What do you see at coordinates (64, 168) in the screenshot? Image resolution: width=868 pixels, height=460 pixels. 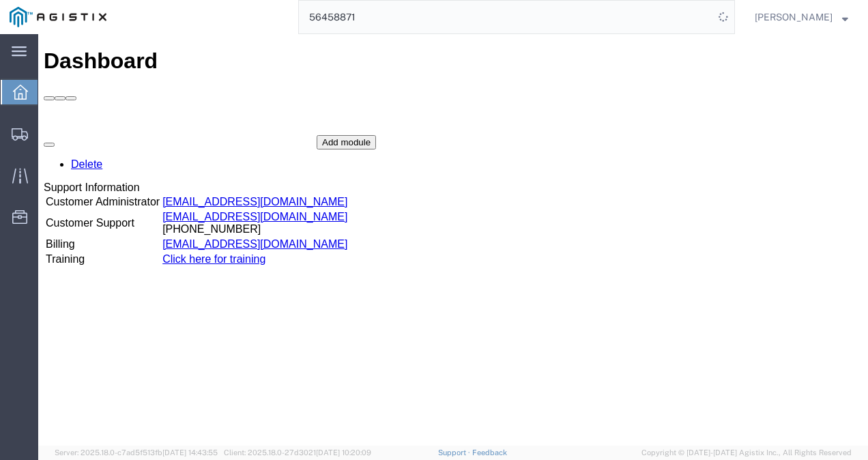 I see `td: Customer Administrator` at bounding box center [64, 168].